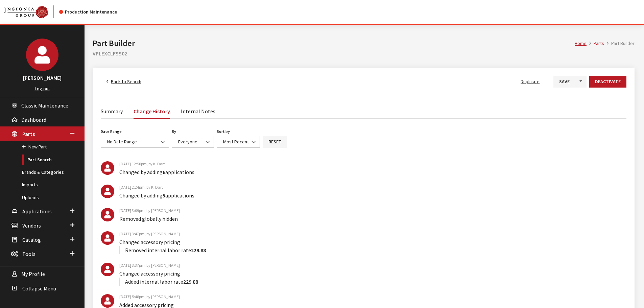 The width and height of the screenshot is (644, 308). What do you see at coordinates (42, 88) in the screenshot?
I see `a: Log out` at bounding box center [42, 88].